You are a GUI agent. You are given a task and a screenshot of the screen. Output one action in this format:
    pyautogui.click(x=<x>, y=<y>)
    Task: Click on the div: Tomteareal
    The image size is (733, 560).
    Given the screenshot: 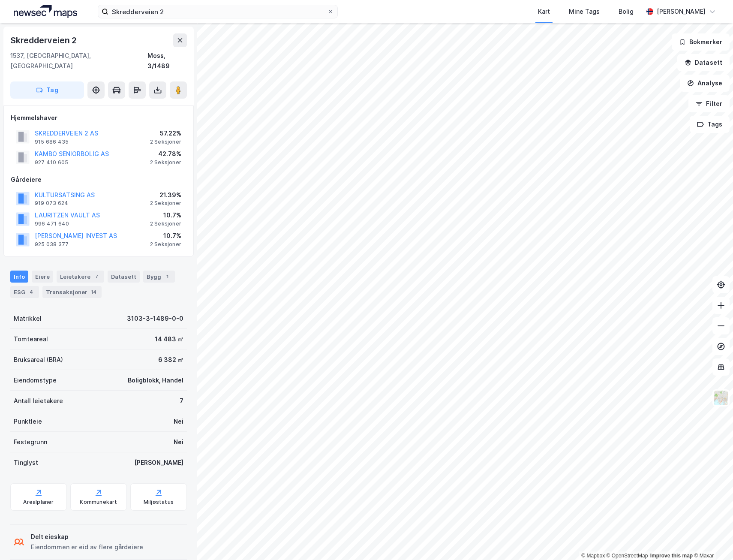 What is the action you would take?
    pyautogui.click(x=31, y=339)
    